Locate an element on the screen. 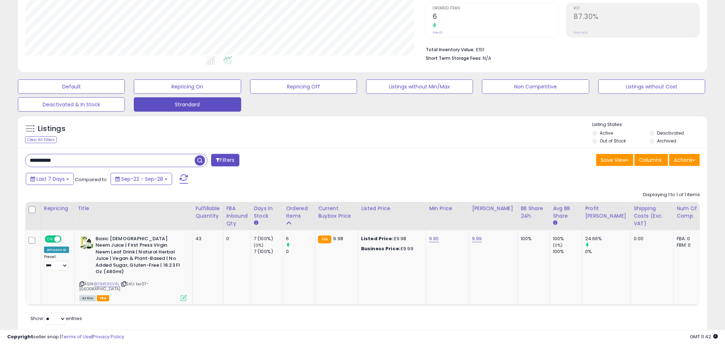 Image resolution: width=725 pixels, height=344 pixels. div: Min Price is located at coordinates (448, 208).